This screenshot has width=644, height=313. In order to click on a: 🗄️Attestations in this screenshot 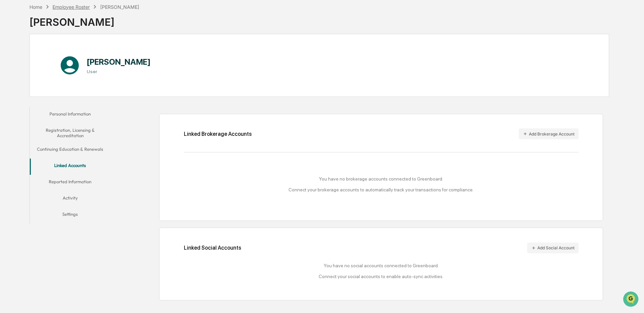, I will do `click(66, 142)`.